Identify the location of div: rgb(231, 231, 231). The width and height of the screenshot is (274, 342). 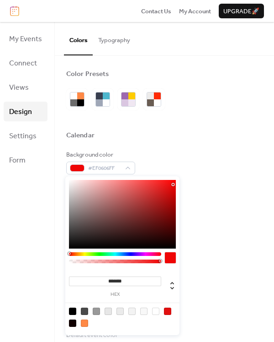
(108, 311).